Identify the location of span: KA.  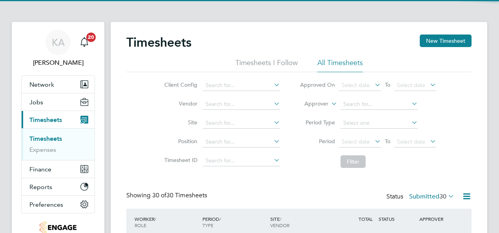
(58, 42).